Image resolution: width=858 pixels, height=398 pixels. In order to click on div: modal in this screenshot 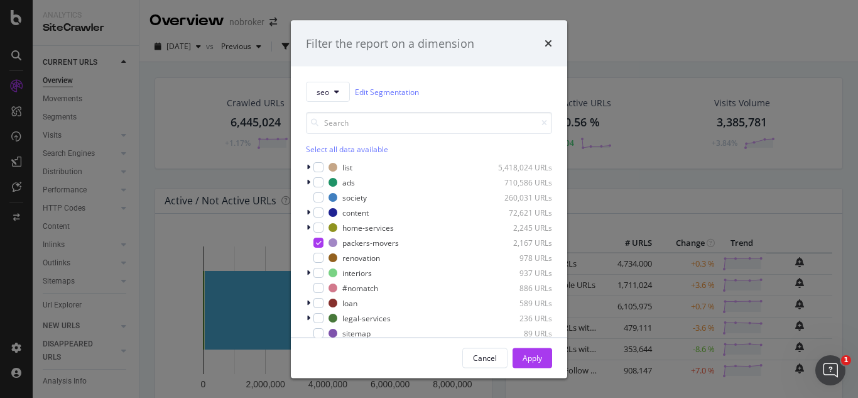, I will do `click(429, 198)`.